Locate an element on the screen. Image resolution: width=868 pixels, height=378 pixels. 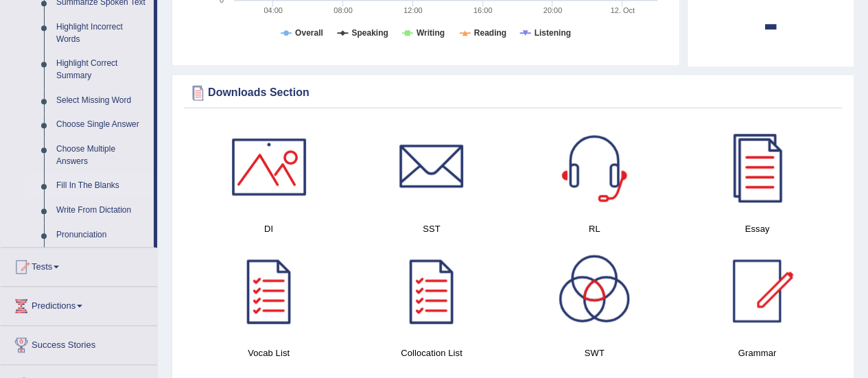
tspan: Overall is located at coordinates (308, 33).